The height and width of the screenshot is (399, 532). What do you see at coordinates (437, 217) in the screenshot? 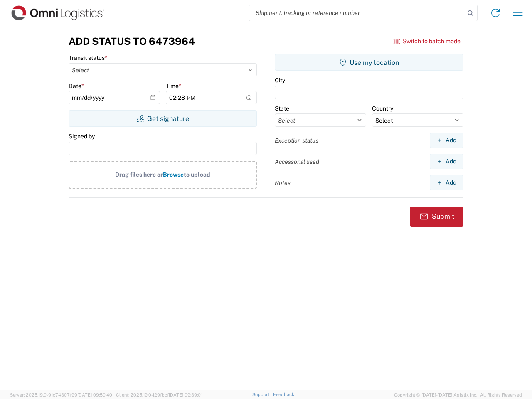
I see `button: Submit` at bounding box center [437, 217].